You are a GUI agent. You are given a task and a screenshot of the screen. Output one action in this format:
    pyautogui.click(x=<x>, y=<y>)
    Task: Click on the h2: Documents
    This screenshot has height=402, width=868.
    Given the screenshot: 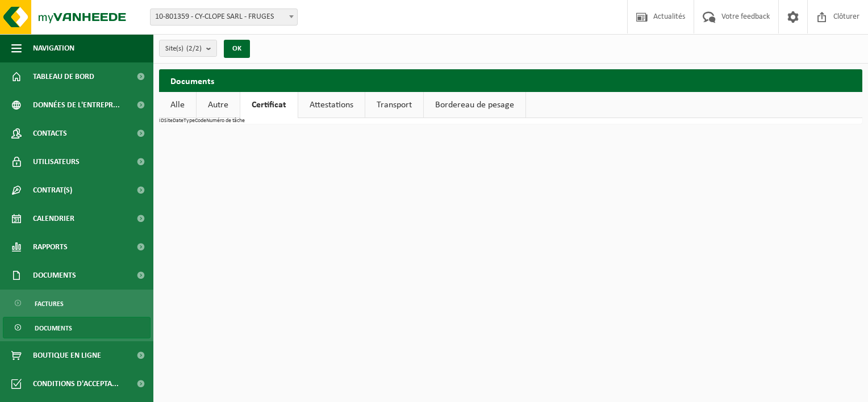 What is the action you would take?
    pyautogui.click(x=511, y=80)
    